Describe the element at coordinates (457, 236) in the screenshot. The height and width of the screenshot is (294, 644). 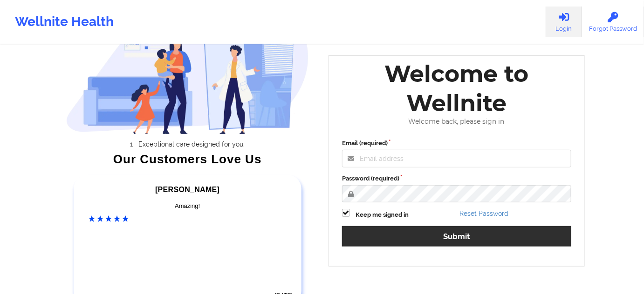
I see `button: Submit` at that location.